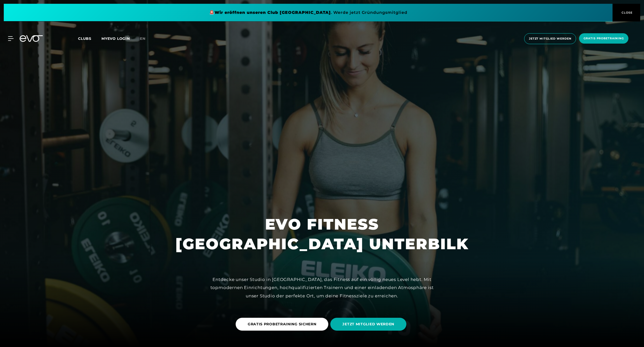 This screenshot has height=347, width=644. I want to click on span: Jetzt Mitglied werden, so click(550, 39).